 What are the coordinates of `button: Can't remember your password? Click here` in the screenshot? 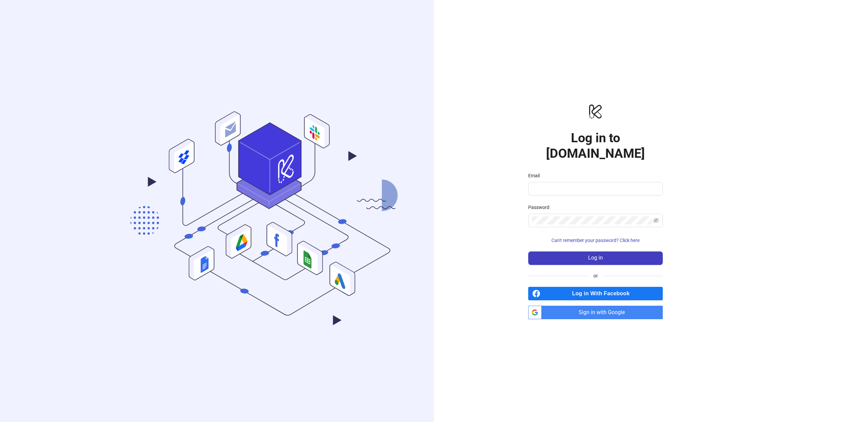 It's located at (596, 241).